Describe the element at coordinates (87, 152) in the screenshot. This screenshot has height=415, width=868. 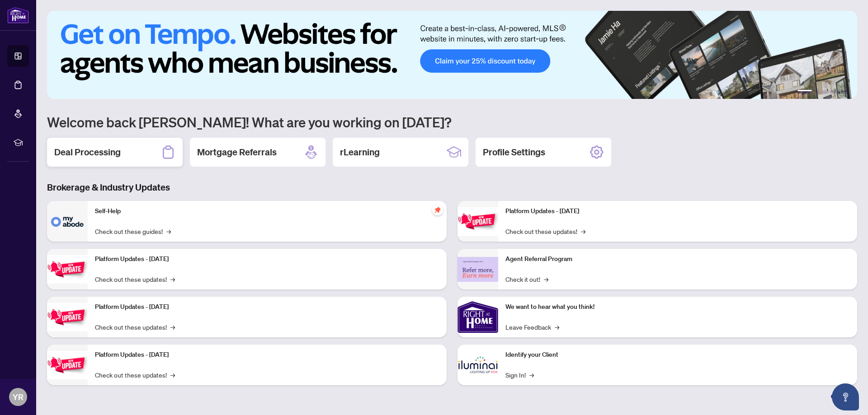
I see `h2: Deal Processing` at that location.